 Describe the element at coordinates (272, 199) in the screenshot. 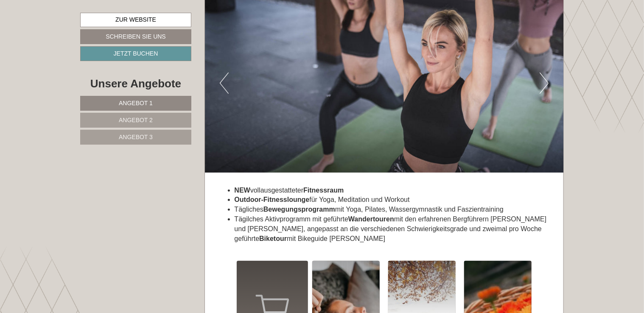

I see `strong: Outdoor-Fitnesslounge` at that location.